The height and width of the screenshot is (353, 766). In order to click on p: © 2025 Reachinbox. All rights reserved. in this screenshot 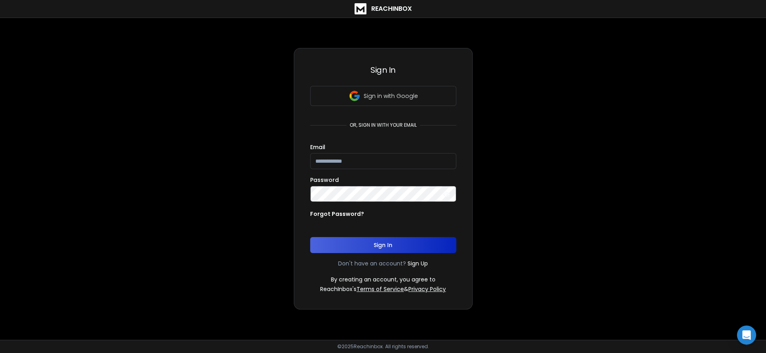, I will do `click(383, 346)`.